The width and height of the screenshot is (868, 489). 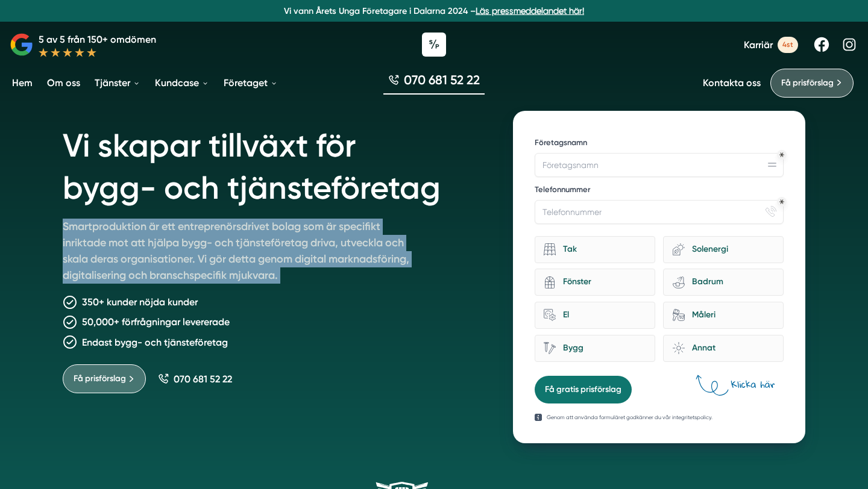 I want to click on label: Telefonnummer, so click(x=658, y=191).